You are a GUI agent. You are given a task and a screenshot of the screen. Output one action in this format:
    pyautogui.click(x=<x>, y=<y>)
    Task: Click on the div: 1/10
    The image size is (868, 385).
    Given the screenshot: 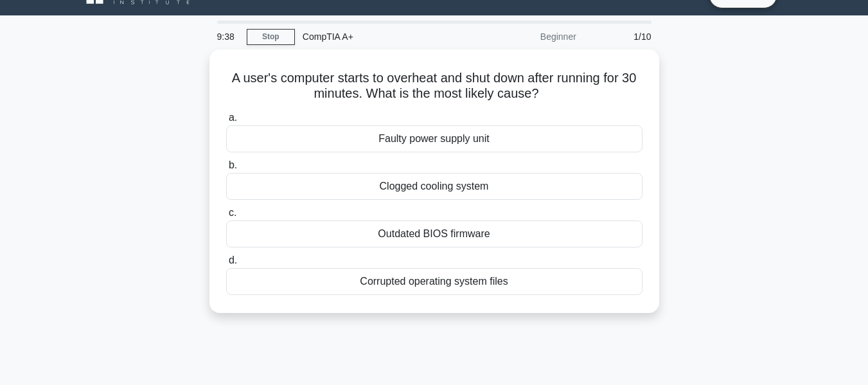 What is the action you would take?
    pyautogui.click(x=621, y=37)
    